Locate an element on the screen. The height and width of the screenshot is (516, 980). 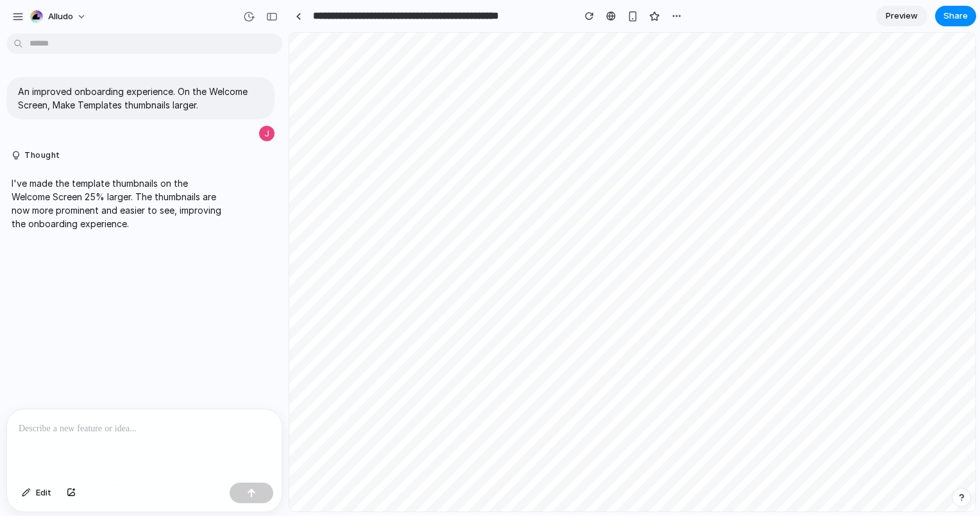
span: Alludo is located at coordinates (60, 17).